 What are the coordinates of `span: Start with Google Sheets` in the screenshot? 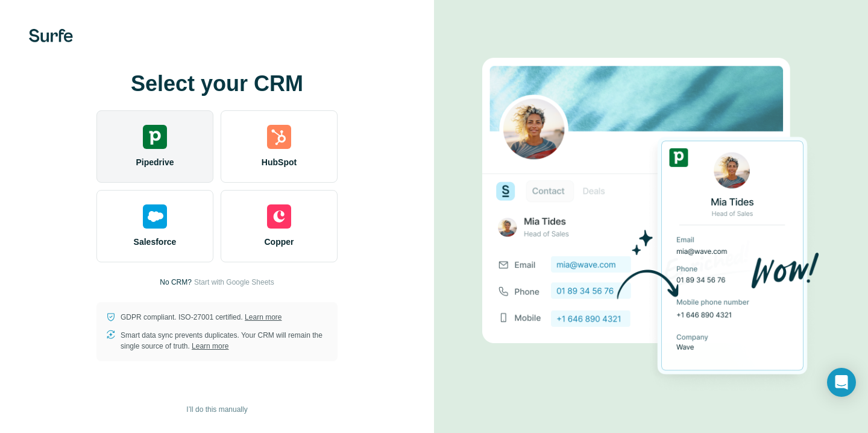 It's located at (234, 282).